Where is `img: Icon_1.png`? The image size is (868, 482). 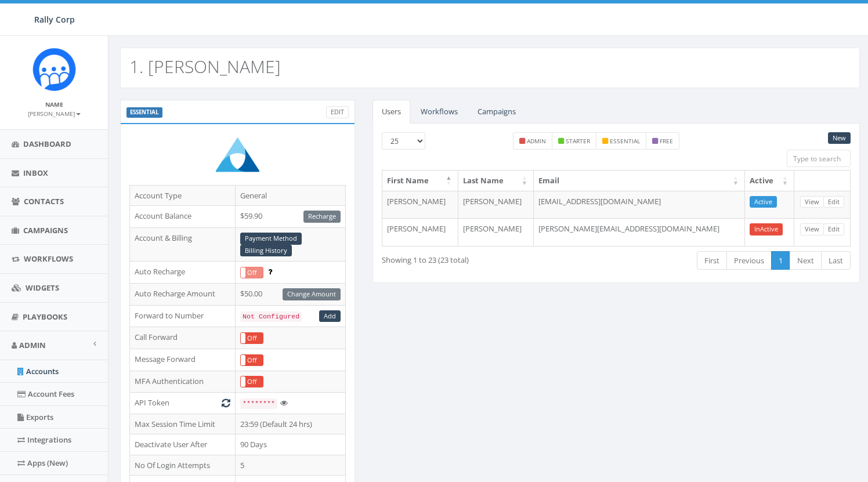
img: Icon_1.png is located at coordinates (54, 69).